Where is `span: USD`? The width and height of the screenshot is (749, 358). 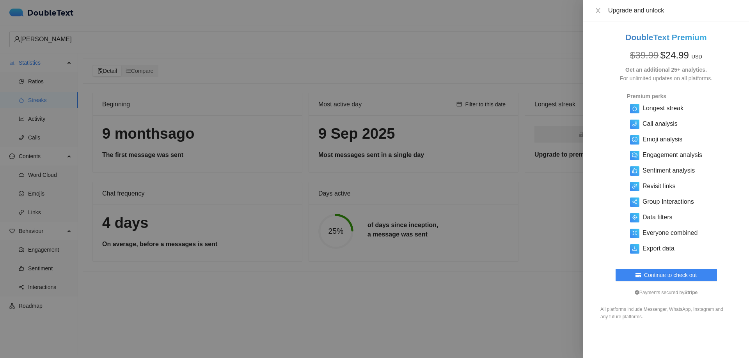 span: USD is located at coordinates (696, 57).